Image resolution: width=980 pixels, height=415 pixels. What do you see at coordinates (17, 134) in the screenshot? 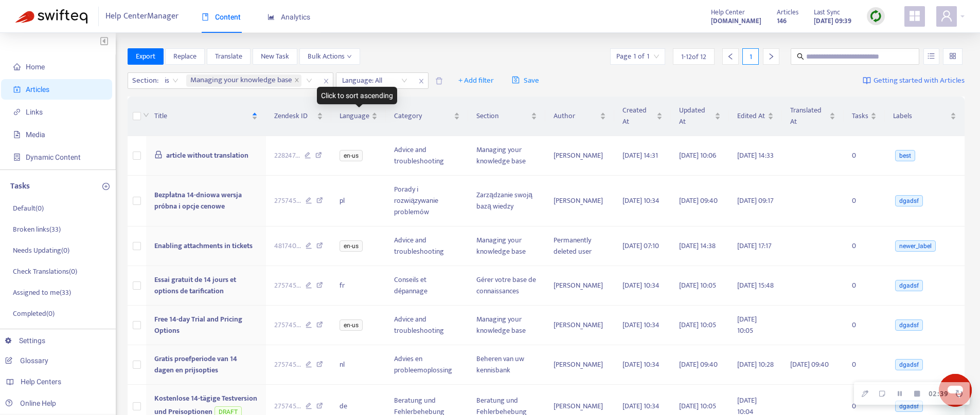
I see `span: file-image` at bounding box center [17, 134].